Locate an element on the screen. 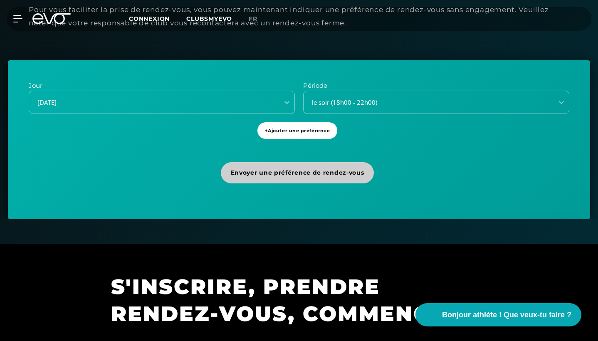  a: +Ajouter une préférence is located at coordinates (299, 138).